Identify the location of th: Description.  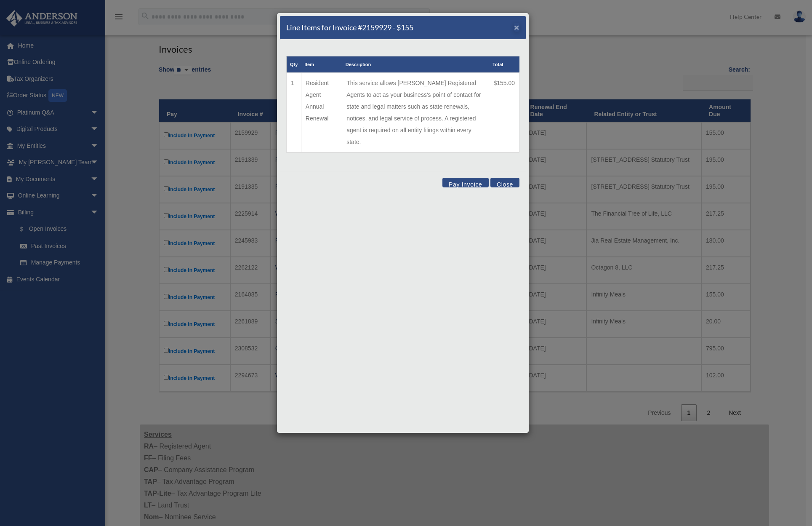
(416, 64).